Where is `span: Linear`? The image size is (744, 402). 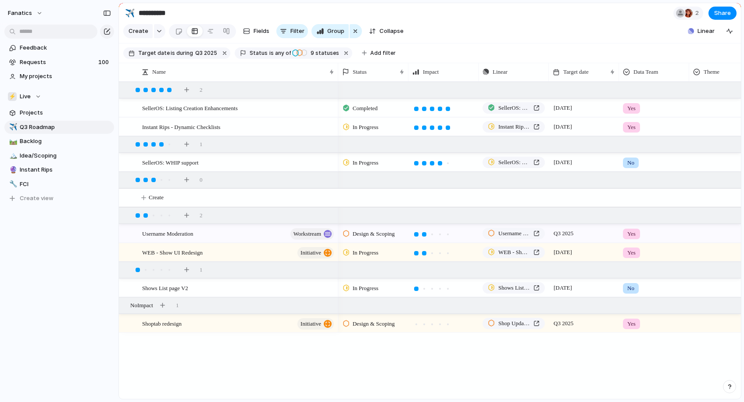
span: Linear is located at coordinates (500, 72).